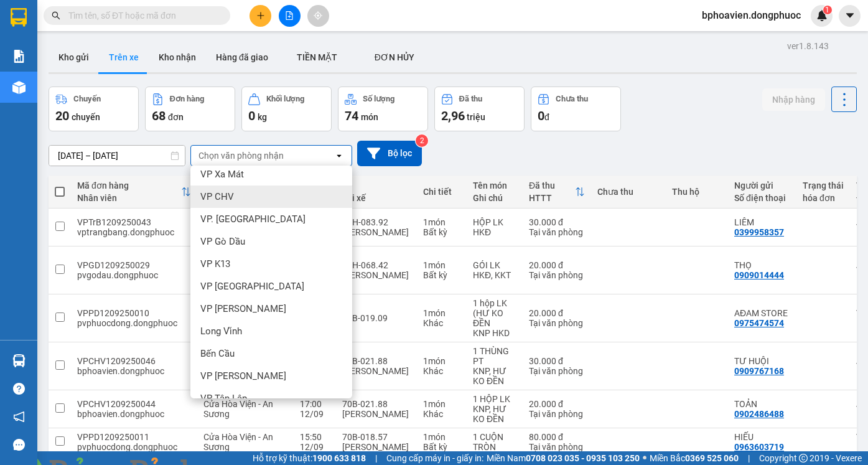 The image size is (868, 465). Describe the element at coordinates (827, 10) in the screenshot. I see `span: 1` at that location.